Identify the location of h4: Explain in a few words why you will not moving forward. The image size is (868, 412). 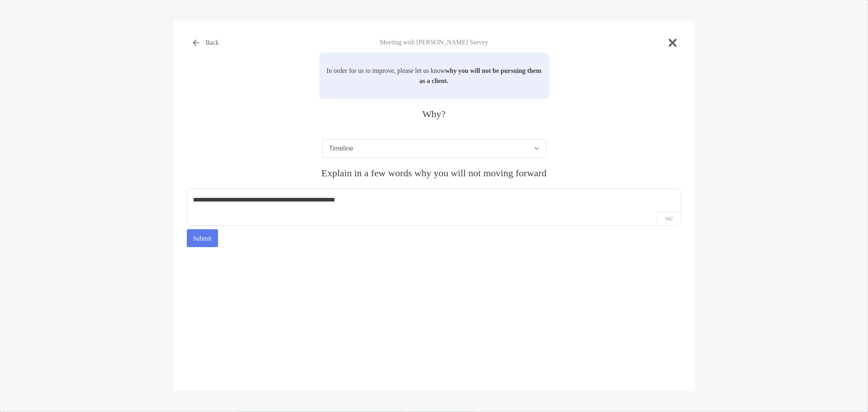
(434, 173).